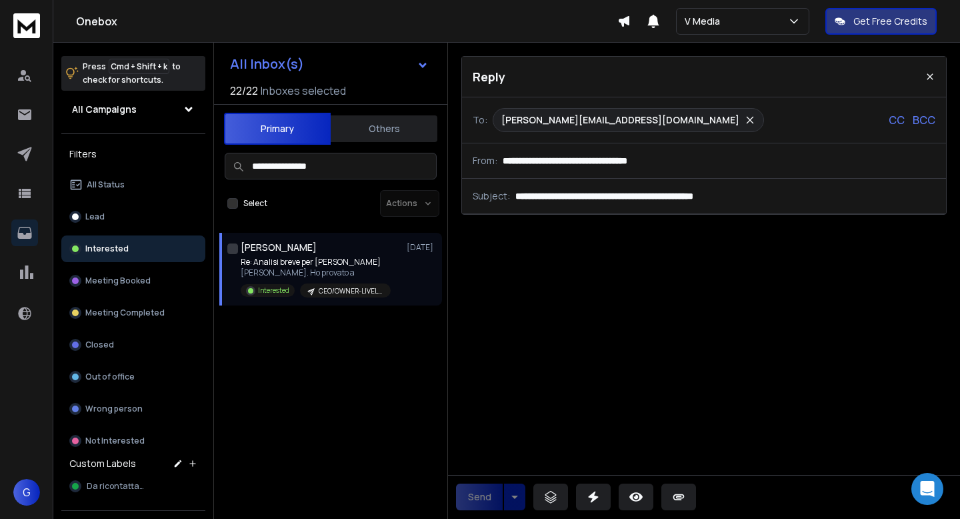 This screenshot has width=960, height=519. What do you see at coordinates (105, 185) in the screenshot?
I see `p: All Status` at bounding box center [105, 185].